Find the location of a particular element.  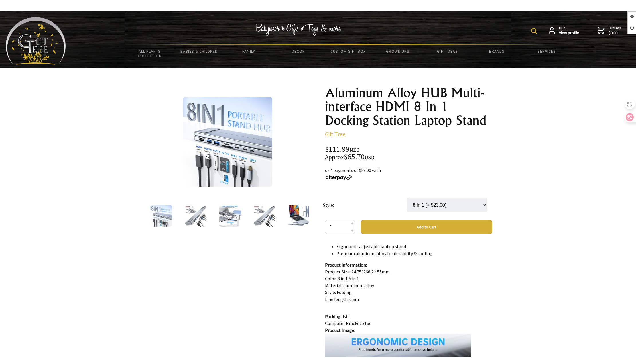

a: Decor is located at coordinates (298, 51).